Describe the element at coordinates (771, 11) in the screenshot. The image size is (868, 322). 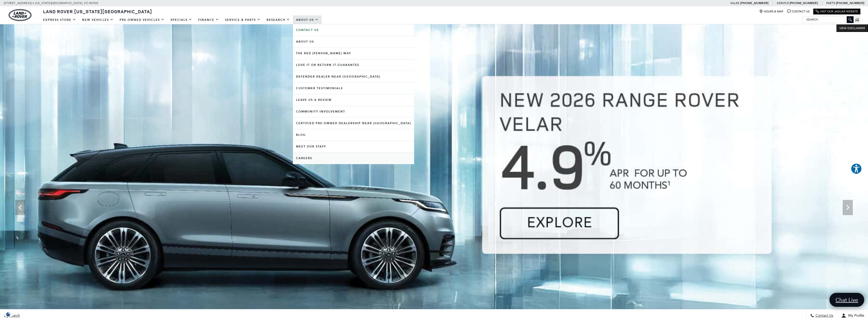
I see `a: Hours & Map` at that location.